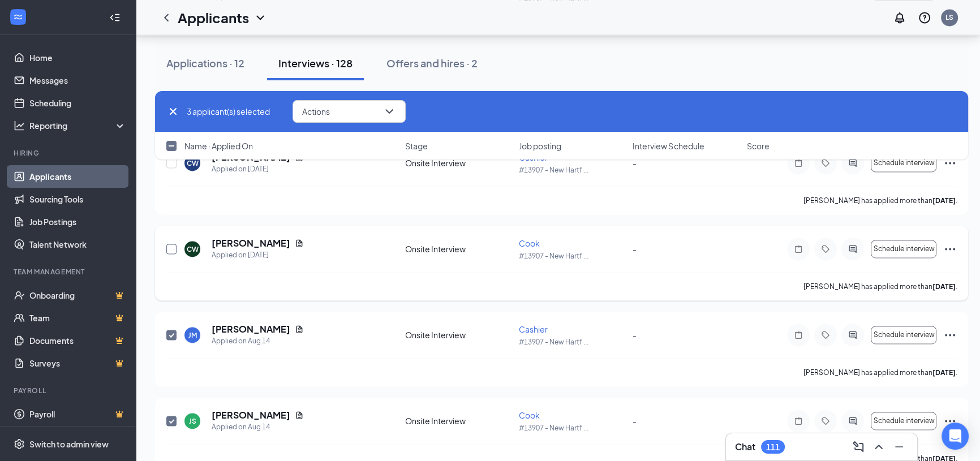  What do you see at coordinates (899, 447) in the screenshot?
I see `svg: Minimize` at bounding box center [899, 447].